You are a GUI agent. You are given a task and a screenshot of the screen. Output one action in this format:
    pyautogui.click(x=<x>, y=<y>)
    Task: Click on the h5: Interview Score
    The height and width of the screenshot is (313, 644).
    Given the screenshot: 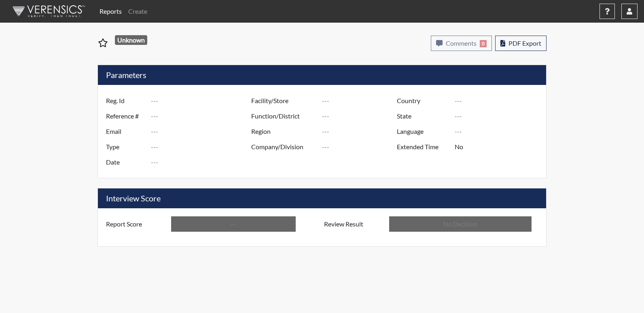 What is the action you would take?
    pyautogui.click(x=322, y=198)
    